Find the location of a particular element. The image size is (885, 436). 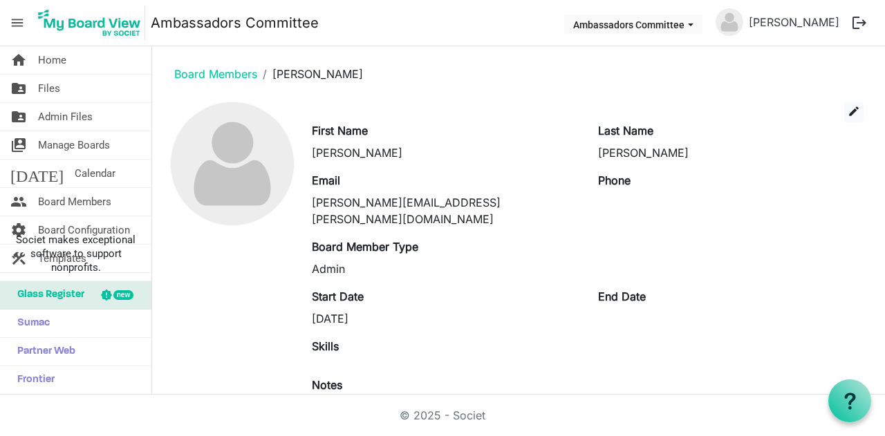

span: Sumac is located at coordinates (30, 323).